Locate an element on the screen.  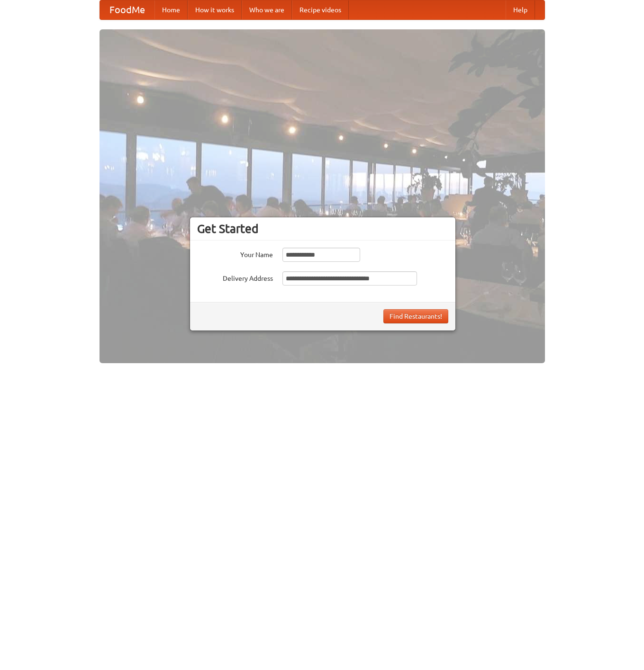
a: Help is located at coordinates (520, 10).